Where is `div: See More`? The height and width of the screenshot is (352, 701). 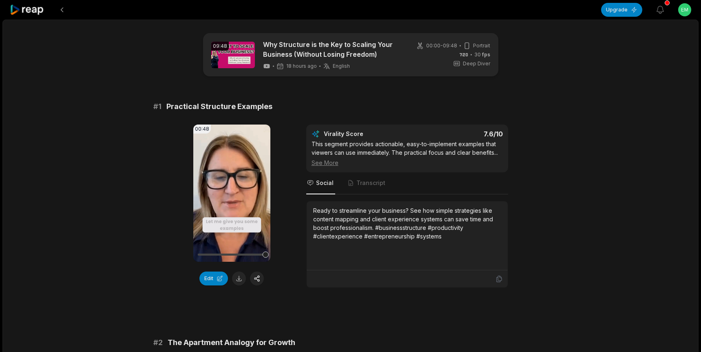 div: See More is located at coordinates (407, 162).